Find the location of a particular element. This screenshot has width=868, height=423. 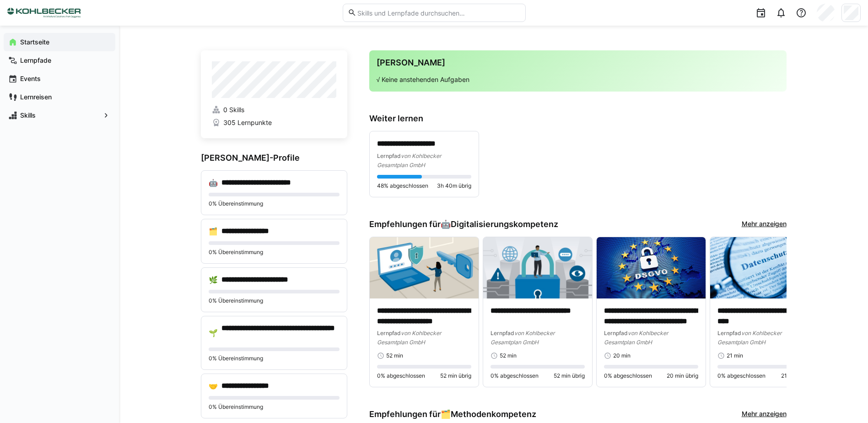

input: Skills und Lernpfade durchsuchen… is located at coordinates (438, 13).